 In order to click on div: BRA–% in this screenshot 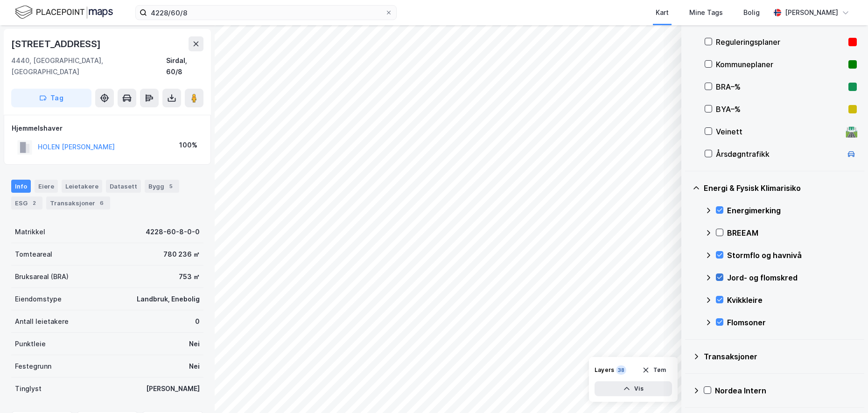, I will do `click(780, 87)`.